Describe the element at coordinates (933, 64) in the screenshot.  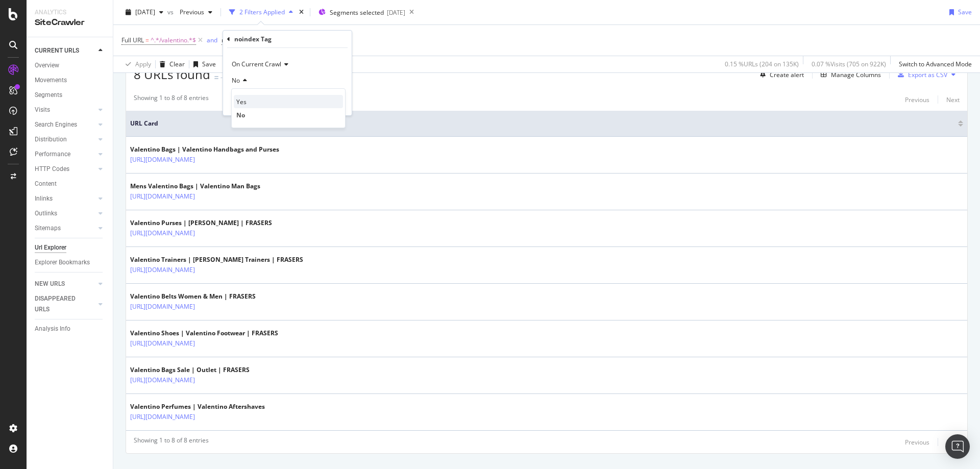
I see `button: Switch to Advanced Mode` at that location.